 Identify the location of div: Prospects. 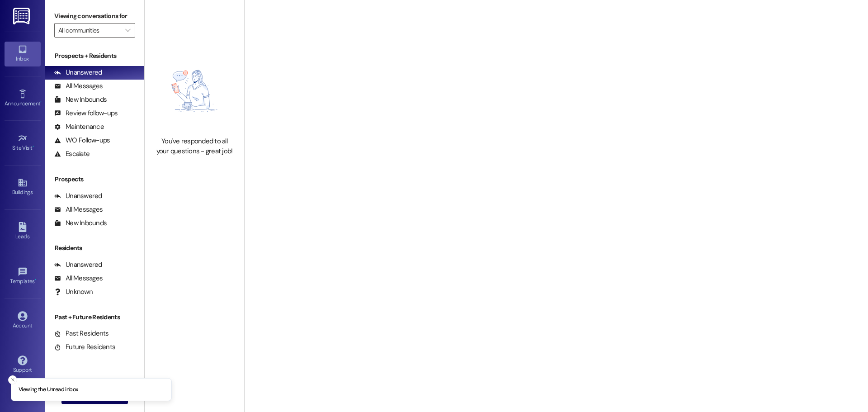
(94, 179).